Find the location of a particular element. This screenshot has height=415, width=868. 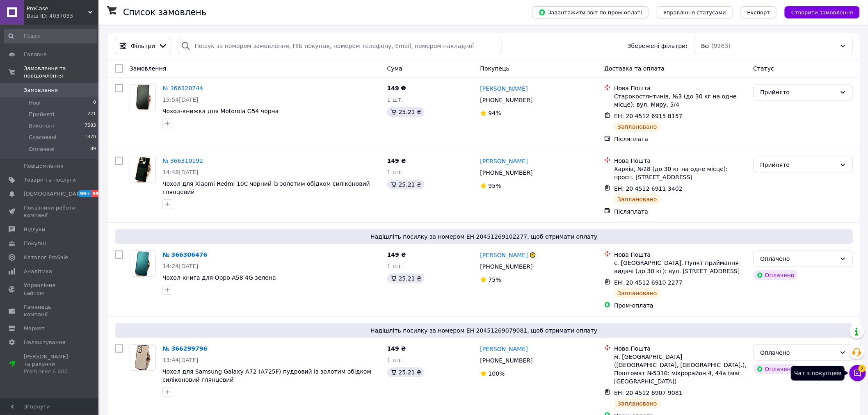

span: Управління сайтом is located at coordinates (50, 289).